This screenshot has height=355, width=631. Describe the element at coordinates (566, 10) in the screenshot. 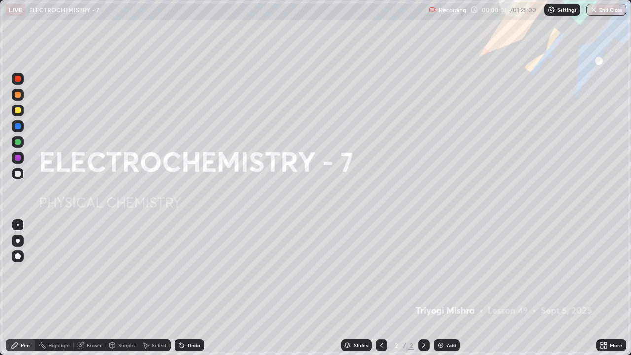

I see `p: Settings` at that location.